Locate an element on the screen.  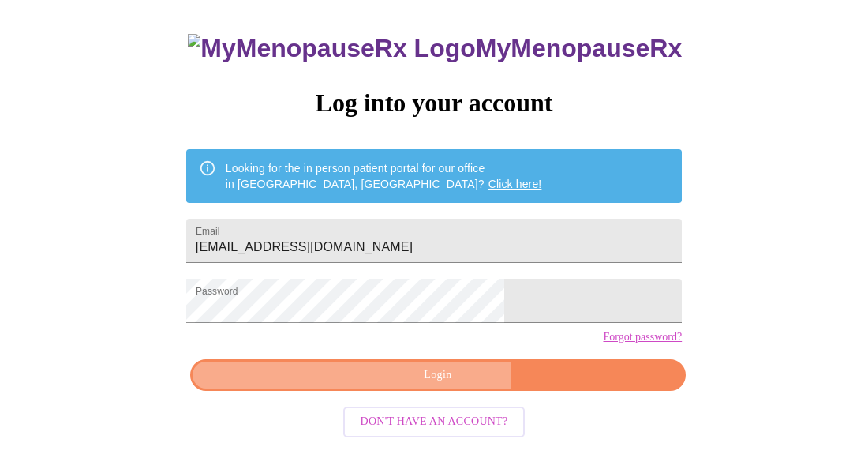
img: MyMenopauseRx Logo is located at coordinates (331, 49).